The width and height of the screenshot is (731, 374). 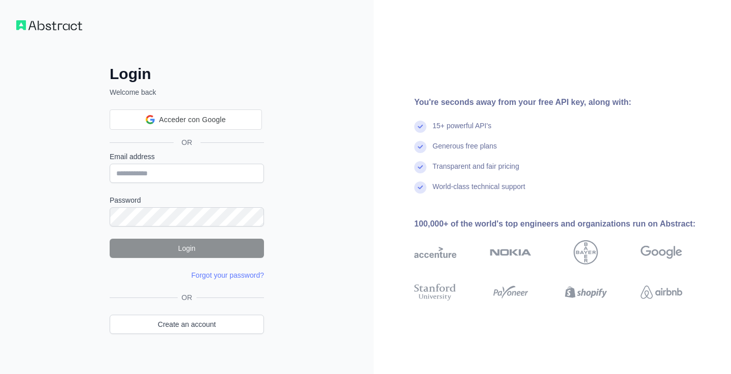 What do you see at coordinates (49, 25) in the screenshot?
I see `img: Workflow` at bounding box center [49, 25].